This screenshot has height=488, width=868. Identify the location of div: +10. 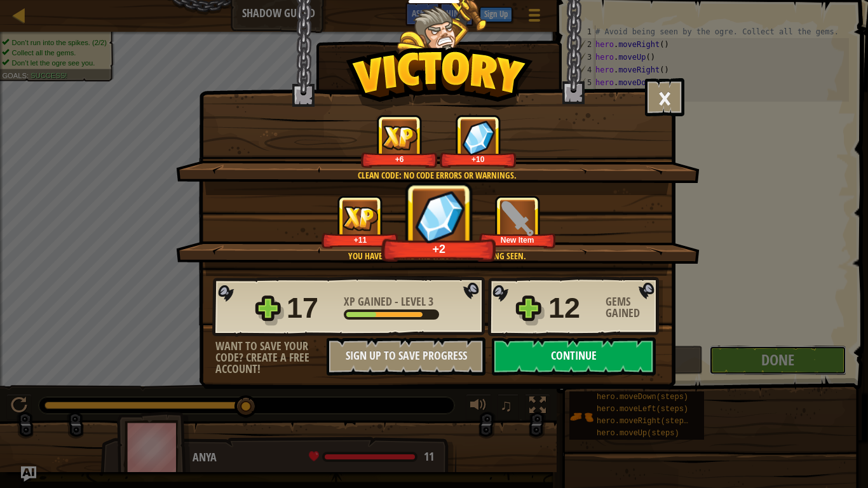
(478, 159).